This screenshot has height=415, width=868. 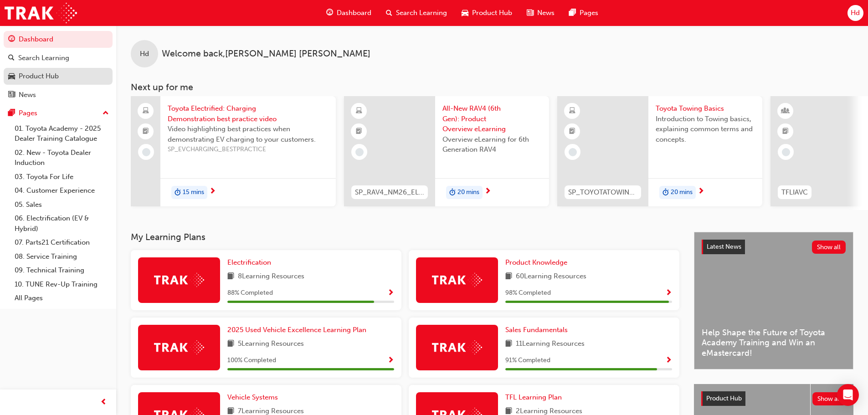 What do you see at coordinates (62, 270) in the screenshot?
I see `a: 09. Technical Training` at bounding box center [62, 270].